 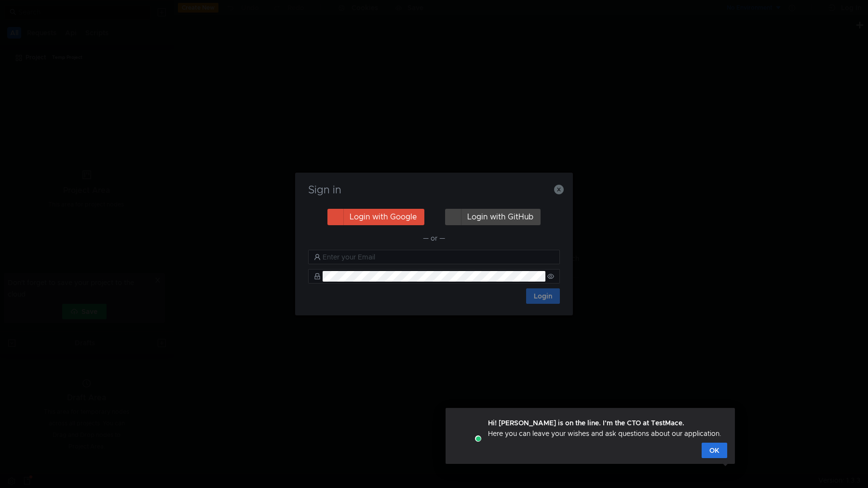 I want to click on button: Login with GitHub, so click(x=493, y=217).